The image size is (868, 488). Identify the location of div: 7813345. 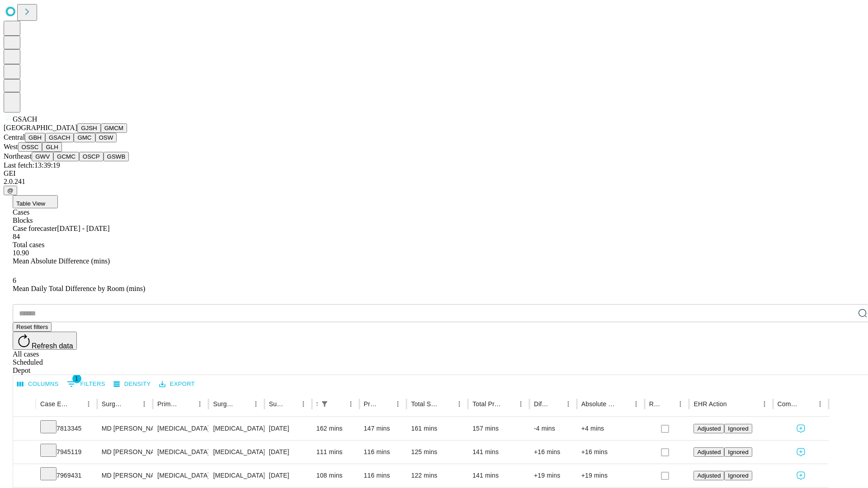
(66, 428).